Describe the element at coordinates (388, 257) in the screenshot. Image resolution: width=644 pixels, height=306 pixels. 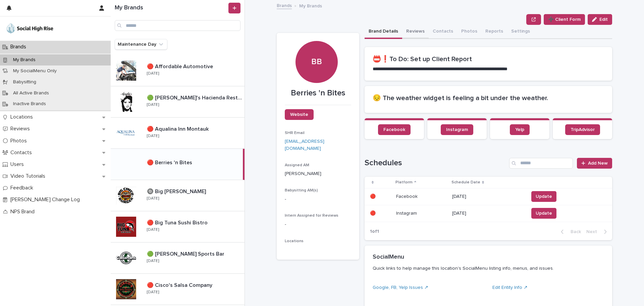
I see `h2: SocialMenu` at that location.